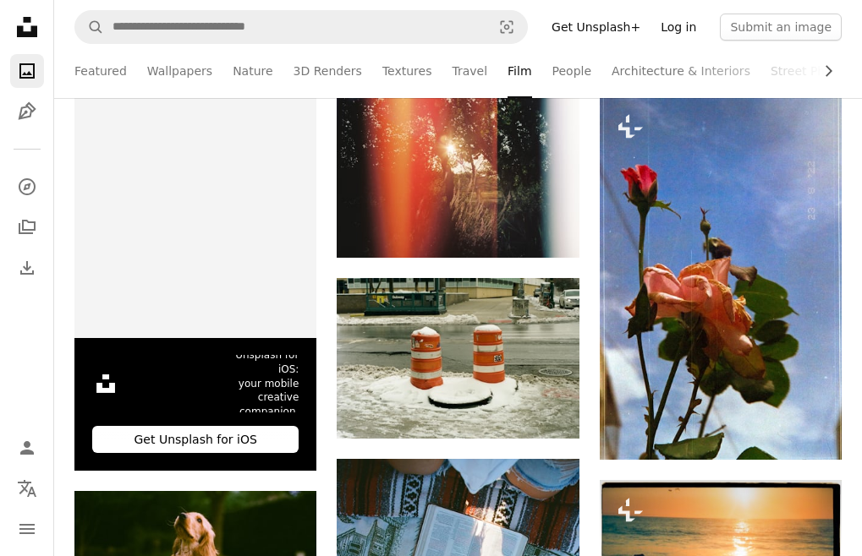  I want to click on button: Submit an image, so click(780, 27).